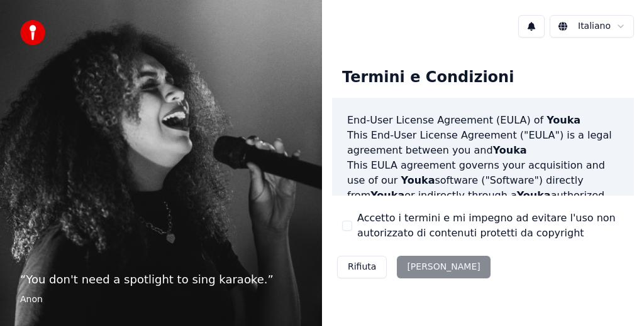  What do you see at coordinates (33, 33) in the screenshot?
I see `img: youka` at bounding box center [33, 33].